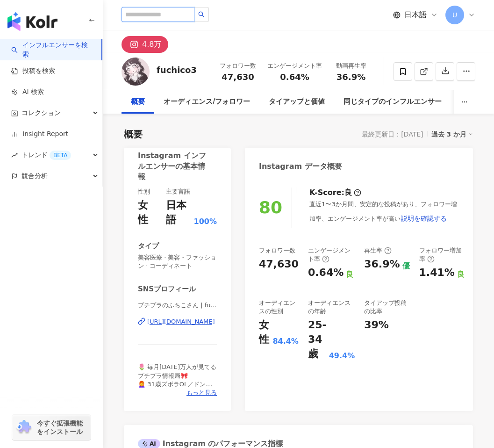  Describe the element at coordinates (46, 155) in the screenshot. I see `span: トレンド` at that location.